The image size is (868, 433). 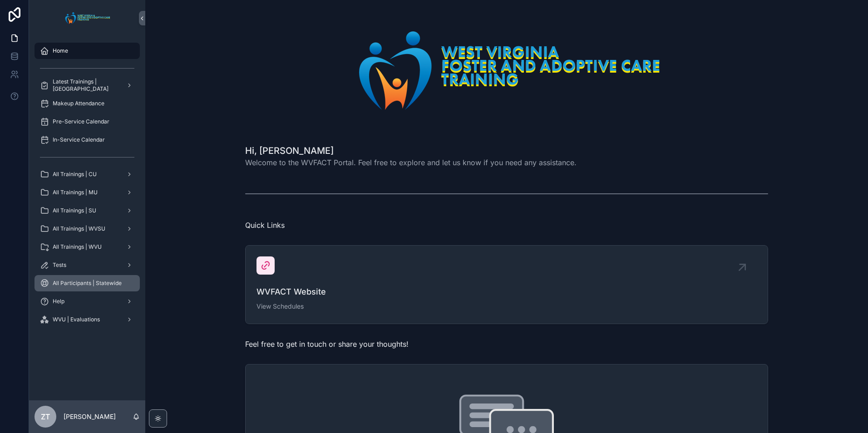 What do you see at coordinates (60, 51) in the screenshot?
I see `span: Home` at bounding box center [60, 51].